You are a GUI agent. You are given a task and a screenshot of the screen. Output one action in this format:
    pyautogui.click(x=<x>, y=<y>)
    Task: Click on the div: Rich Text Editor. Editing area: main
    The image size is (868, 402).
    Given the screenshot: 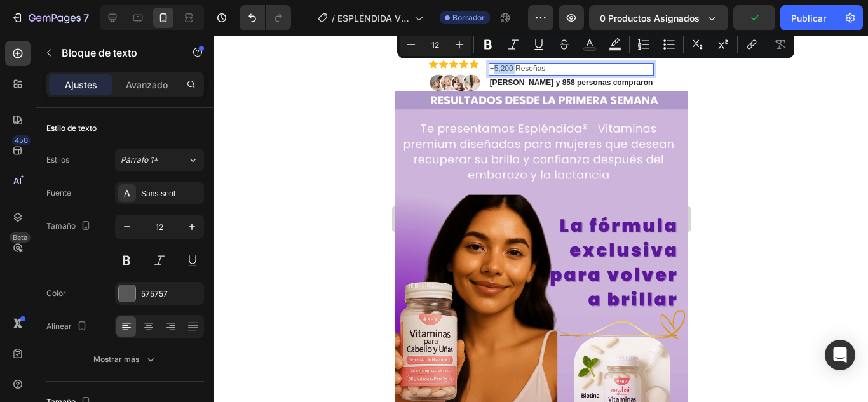 What is the action you would take?
    pyautogui.click(x=176, y=34)
    